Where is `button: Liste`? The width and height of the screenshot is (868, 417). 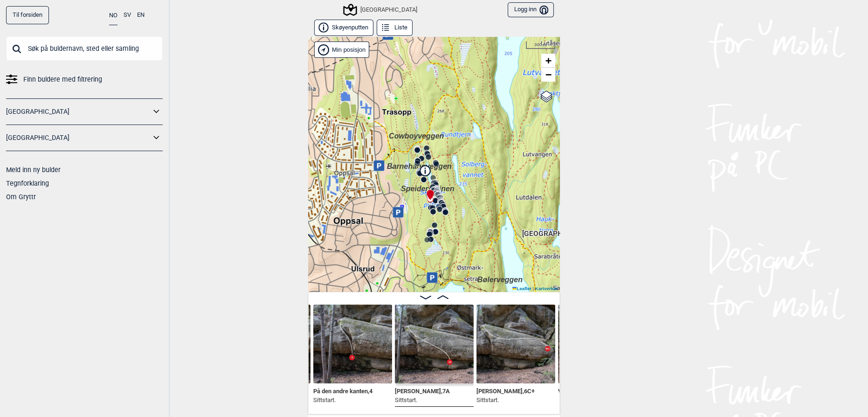
button: Liste is located at coordinates (395, 27).